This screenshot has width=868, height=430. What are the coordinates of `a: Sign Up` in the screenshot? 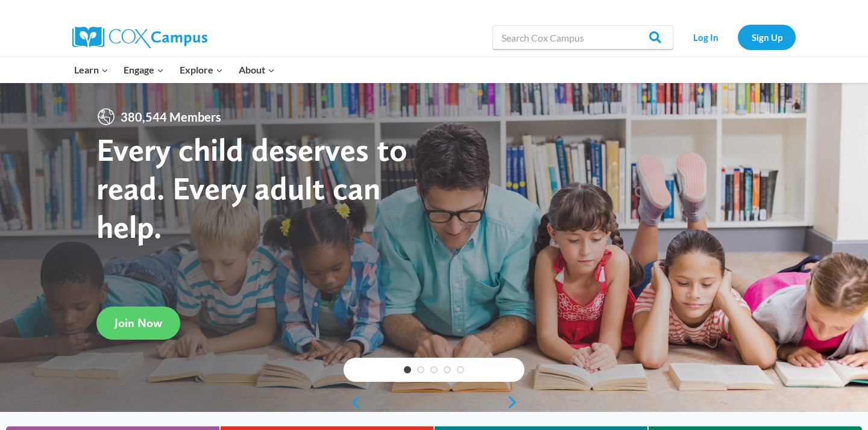 It's located at (767, 37).